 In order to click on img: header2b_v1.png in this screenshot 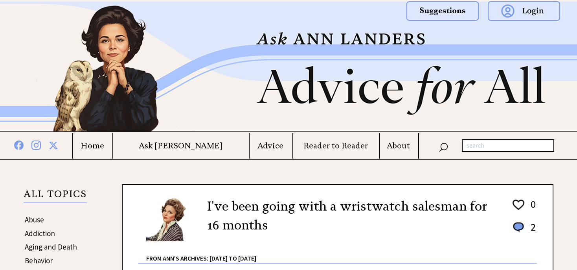, I will do `click(288, 66)`.